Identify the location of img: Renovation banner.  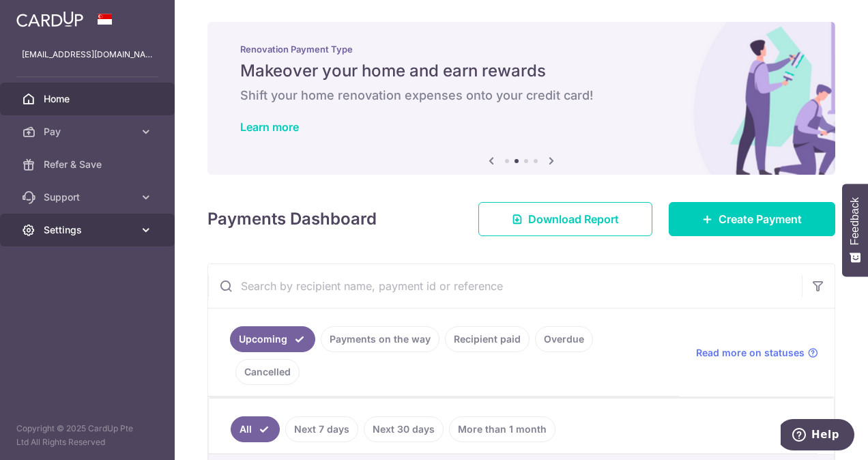
(521, 98).